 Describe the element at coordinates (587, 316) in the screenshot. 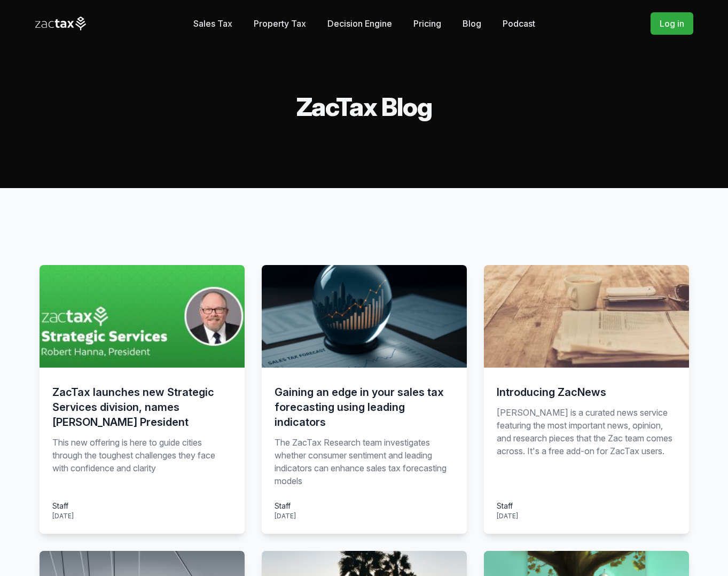

I see `img: zac-news.jpg` at that location.